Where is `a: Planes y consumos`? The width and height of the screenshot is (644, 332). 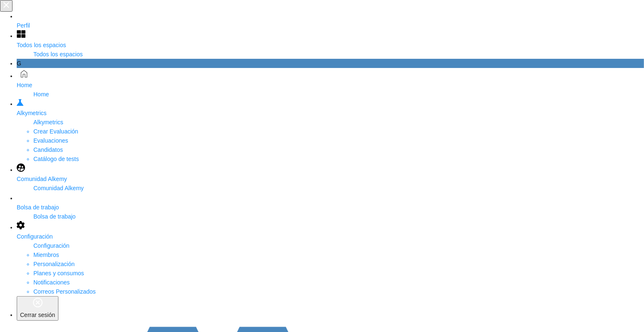 a: Planes y consumos is located at coordinates (58, 273).